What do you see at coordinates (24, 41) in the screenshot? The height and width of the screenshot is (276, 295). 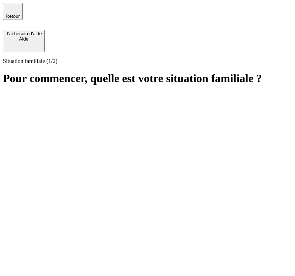 I see `button: J’ai besoin d'aideAide` at bounding box center [24, 41].